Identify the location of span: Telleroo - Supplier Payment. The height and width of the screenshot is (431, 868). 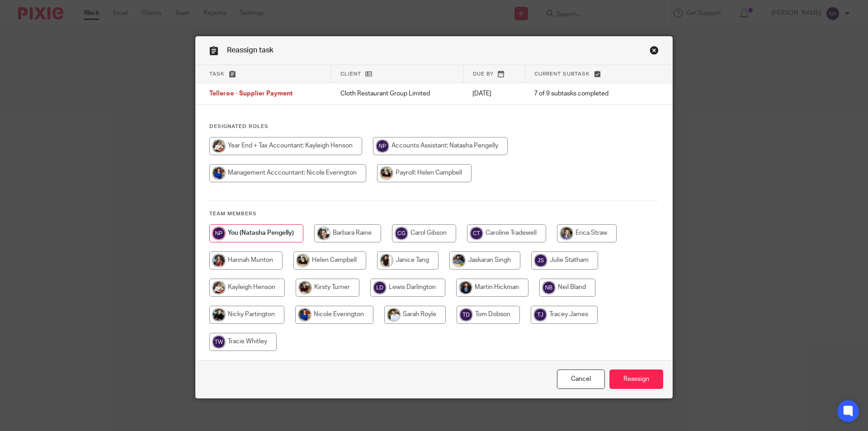
(251, 94).